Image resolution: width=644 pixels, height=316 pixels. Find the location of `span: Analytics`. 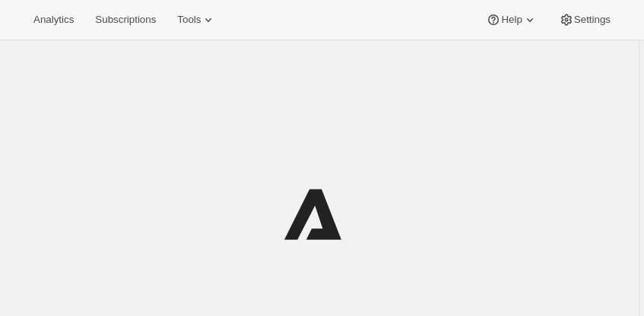

span: Analytics is located at coordinates (53, 20).